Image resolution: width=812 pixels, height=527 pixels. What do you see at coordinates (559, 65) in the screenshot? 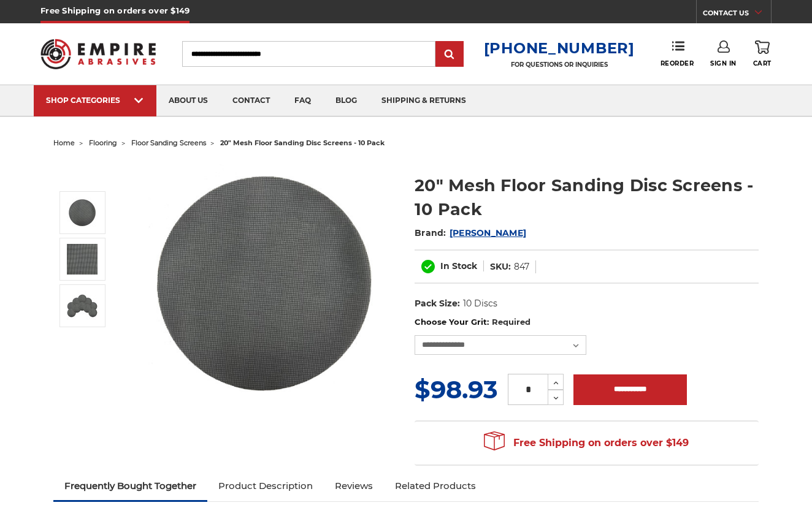
I see `p: FOR QUESTIONS OR INQUIRIES` at bounding box center [559, 65].